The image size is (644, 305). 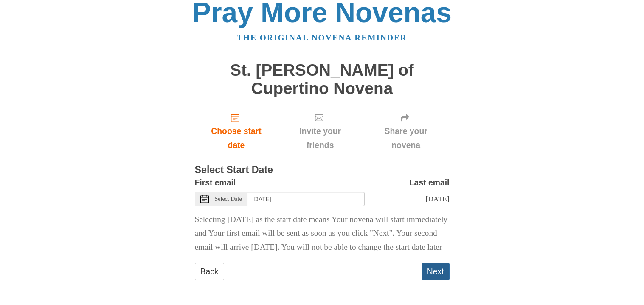 What do you see at coordinates (322, 38) in the screenshot?
I see `a: The original novena reminder` at bounding box center [322, 38].